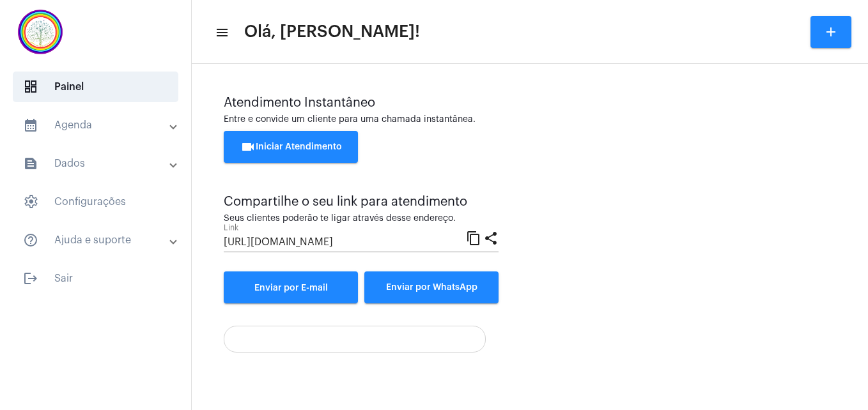 Image resolution: width=868 pixels, height=410 pixels. Describe the element at coordinates (96, 279) in the screenshot. I see `span: Sair` at that location.